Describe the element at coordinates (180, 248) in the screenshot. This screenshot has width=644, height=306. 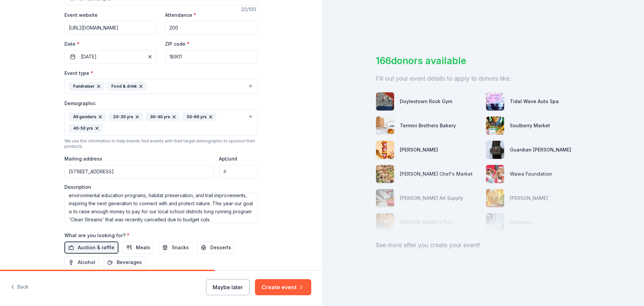
I see `span: Snacks` at that location.